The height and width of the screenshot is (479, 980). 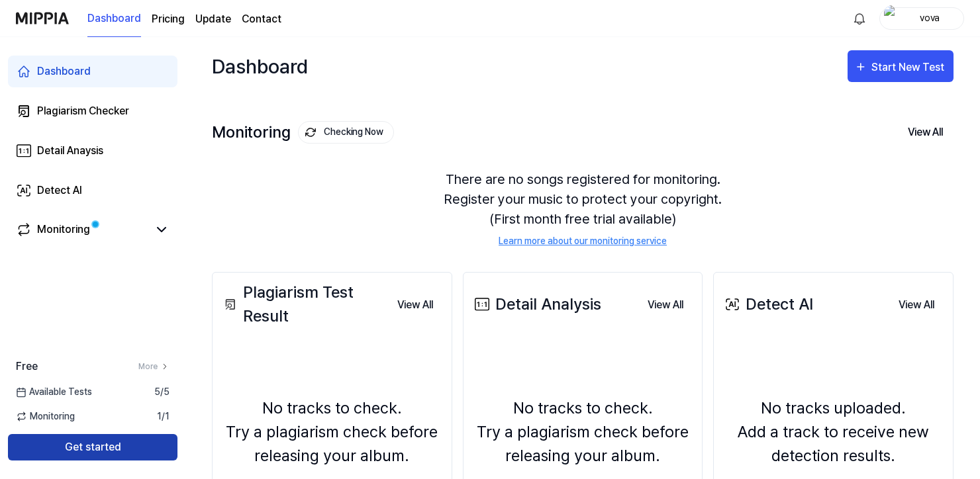 What do you see at coordinates (303, 305) in the screenshot?
I see `div: Plagiarism Test Result` at bounding box center [303, 305].